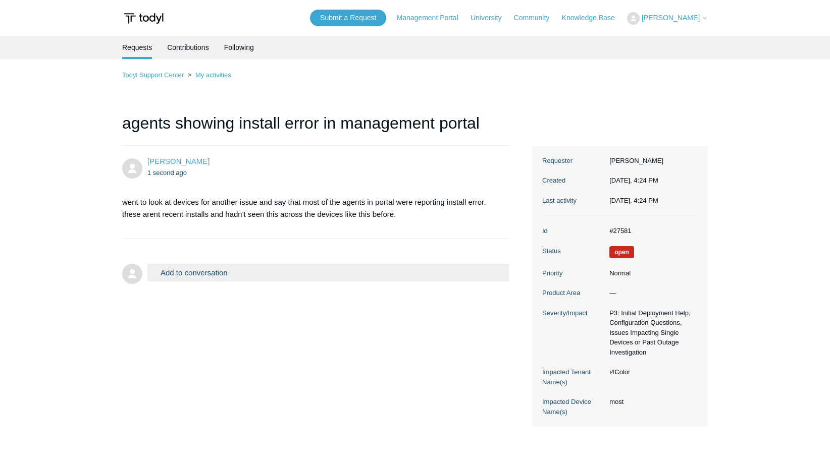  What do you see at coordinates (573, 377) in the screenshot?
I see `dt: Impacted Tenant Name(s)` at bounding box center [573, 377].